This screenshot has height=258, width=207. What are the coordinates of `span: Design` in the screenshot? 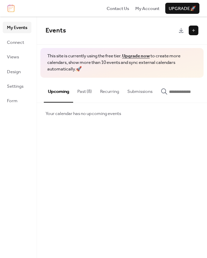 It's located at (14, 72).